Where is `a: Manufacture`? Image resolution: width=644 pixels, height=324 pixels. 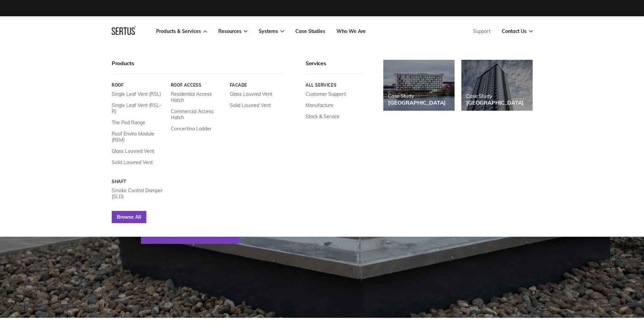 a: Manufacture is located at coordinates (319, 105).